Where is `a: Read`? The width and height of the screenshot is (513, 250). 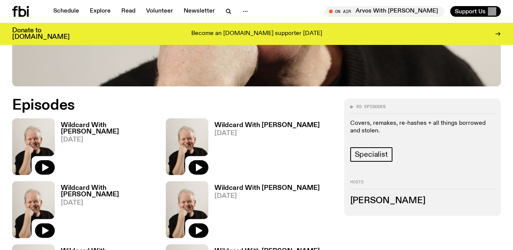
a: Read is located at coordinates (128, 11).